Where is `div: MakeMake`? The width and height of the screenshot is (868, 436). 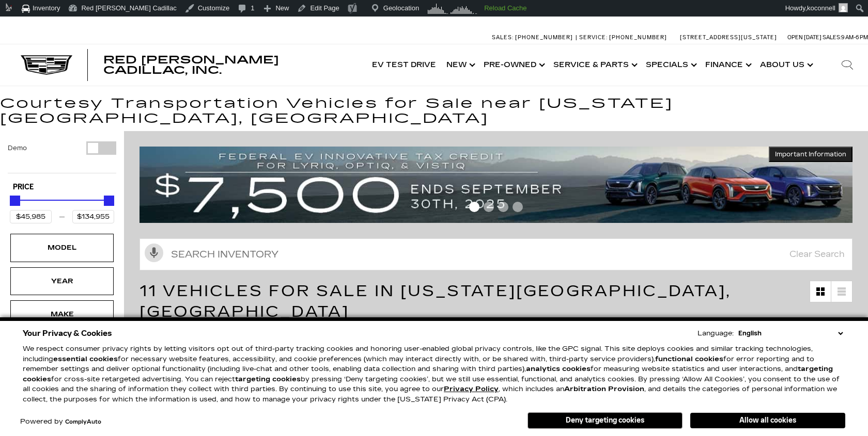
div: MakeMake is located at coordinates (62, 315).